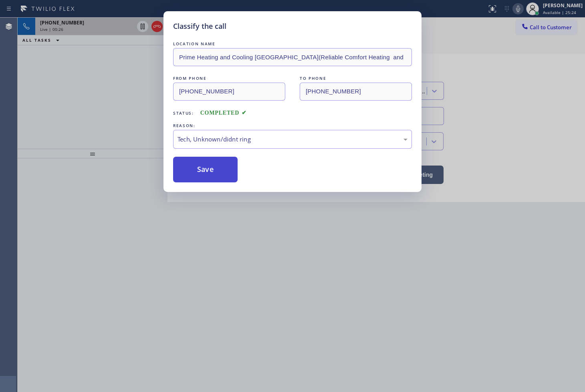  Describe the element at coordinates (293, 126) in the screenshot. I see `div: REASON:` at that location.